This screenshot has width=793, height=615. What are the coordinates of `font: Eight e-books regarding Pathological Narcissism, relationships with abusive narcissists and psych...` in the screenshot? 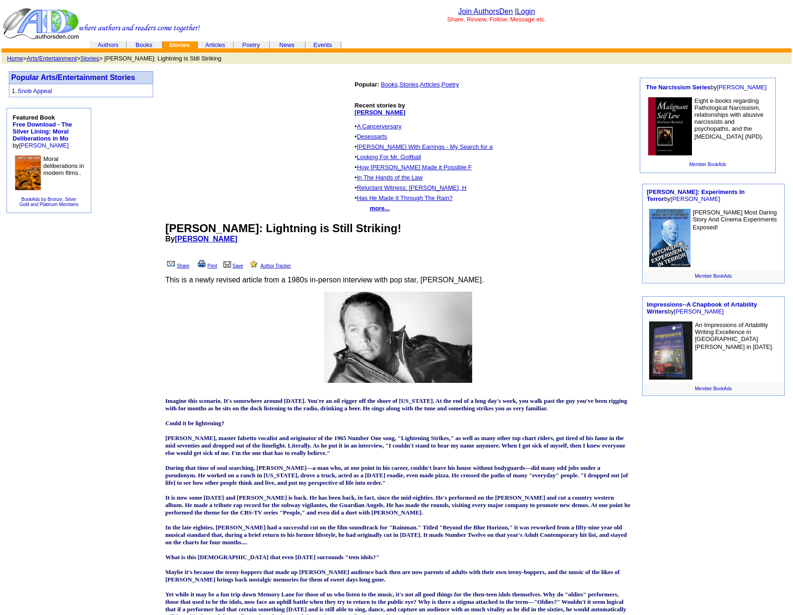 It's located at (729, 119).